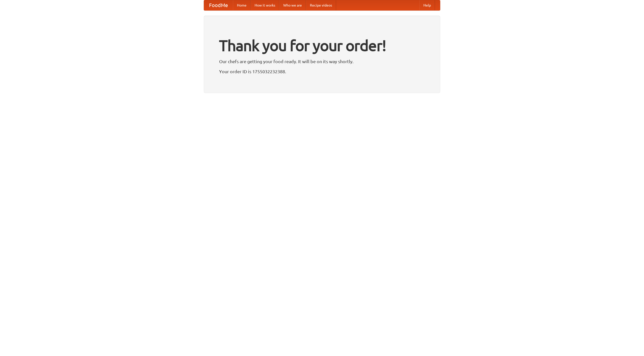 This screenshot has width=644, height=356. I want to click on p: Your order ID is 1755032232388., so click(322, 72).